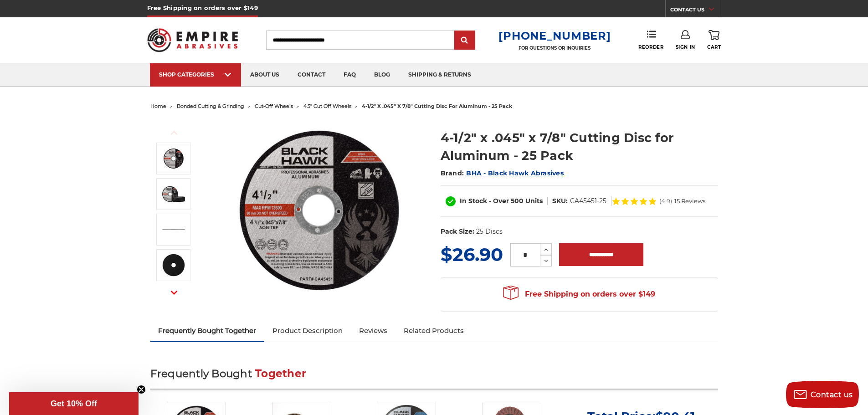 The width and height of the screenshot is (868, 415). Describe the element at coordinates (440, 75) in the screenshot. I see `a: shipping & returns` at that location.